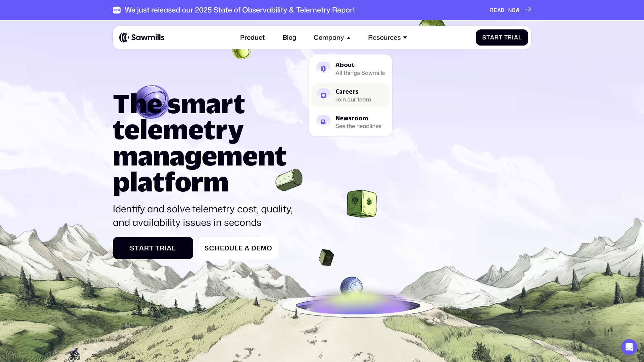  I want to click on p: Identify and solve telemetry cost, quality, and availability issues in seconds, so click(206, 215).